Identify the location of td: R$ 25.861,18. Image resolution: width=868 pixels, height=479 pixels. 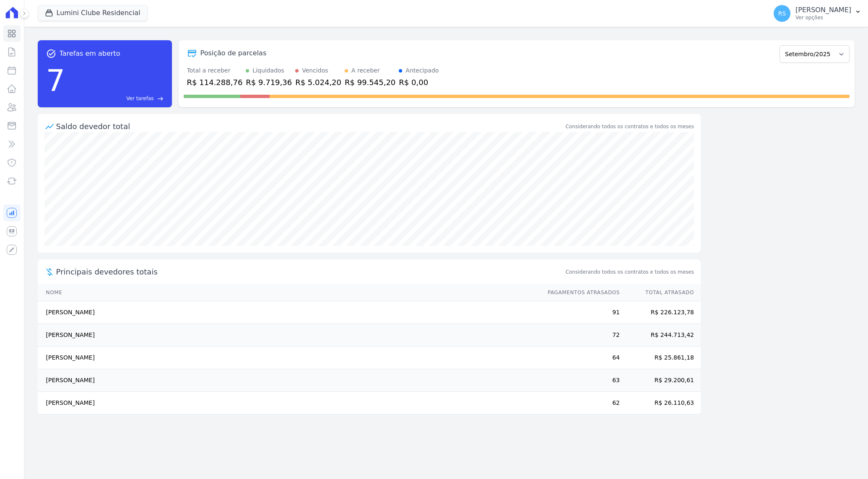
(660, 358).